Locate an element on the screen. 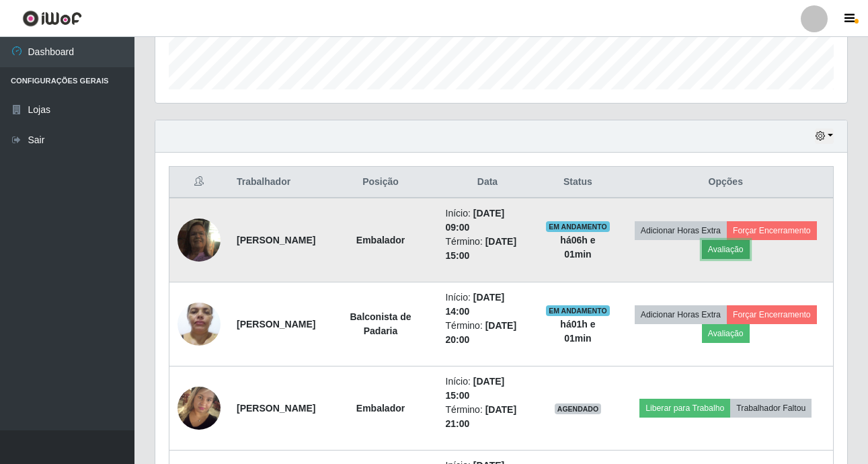  strong: Balconista de Padaria is located at coordinates (380, 324).